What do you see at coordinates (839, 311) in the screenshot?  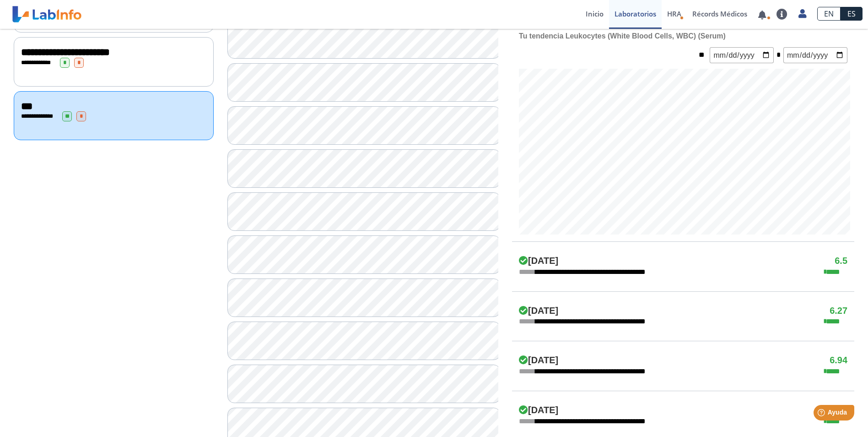 I see `h4: 6.27` at bounding box center [839, 311].